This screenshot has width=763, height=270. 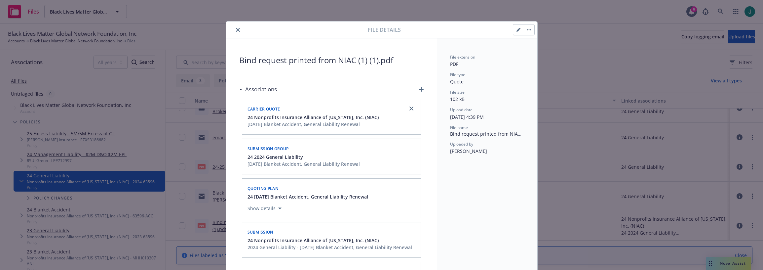 What do you see at coordinates (260, 232) in the screenshot?
I see `span: Submission` at bounding box center [260, 232].